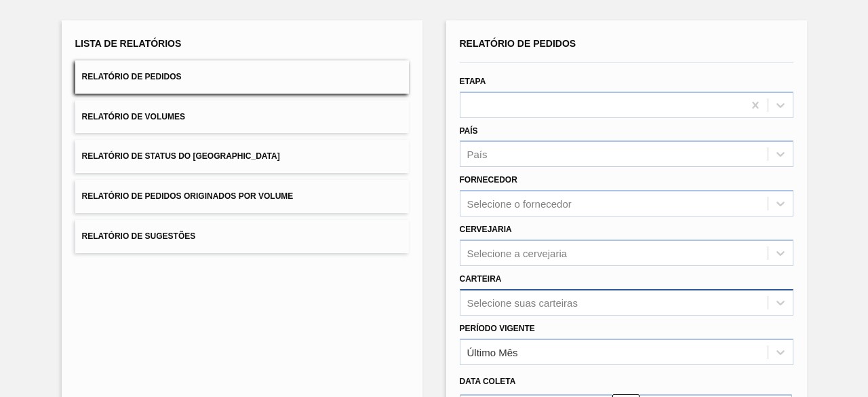  Describe the element at coordinates (128, 43) in the screenshot. I see `span: Lista de Relatórios` at that location.